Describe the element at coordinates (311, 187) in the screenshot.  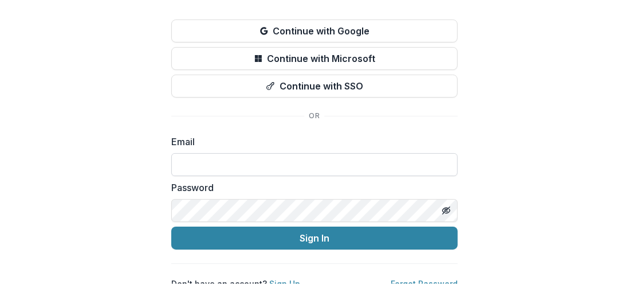
I see `label: Password` at that location.